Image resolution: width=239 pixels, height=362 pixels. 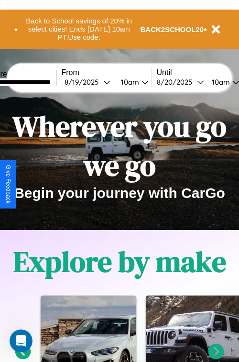 What do you see at coordinates (119, 261) in the screenshot?
I see `h1: Explore by make` at bounding box center [119, 261].